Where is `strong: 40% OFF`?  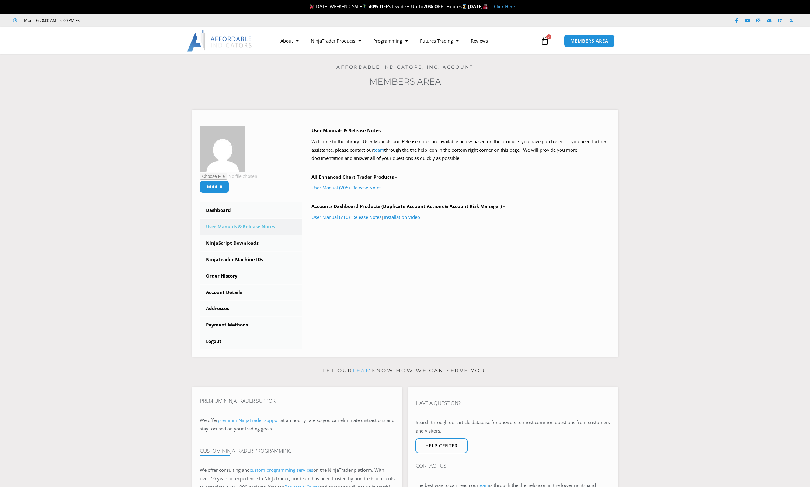 strong: 40% OFF is located at coordinates (379, 6).